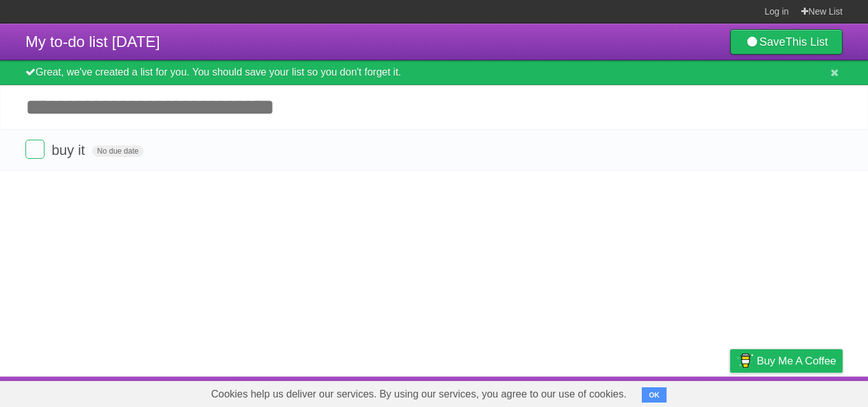 The image size is (868, 407). Describe the element at coordinates (730, 392) in the screenshot. I see `a: Privacy` at that location.